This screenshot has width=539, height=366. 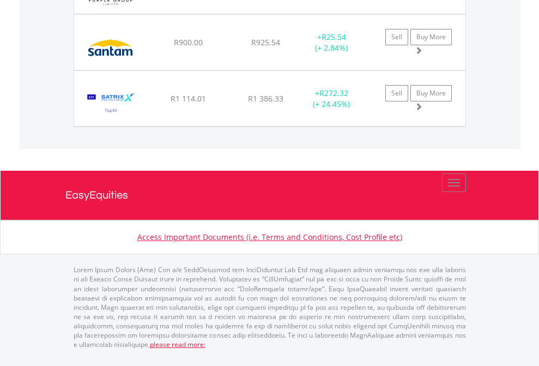 What do you see at coordinates (270, 236) in the screenshot?
I see `a: Access Important Documents (i.e. Terms and Conditions, Cost Profile etc)` at bounding box center [270, 236].